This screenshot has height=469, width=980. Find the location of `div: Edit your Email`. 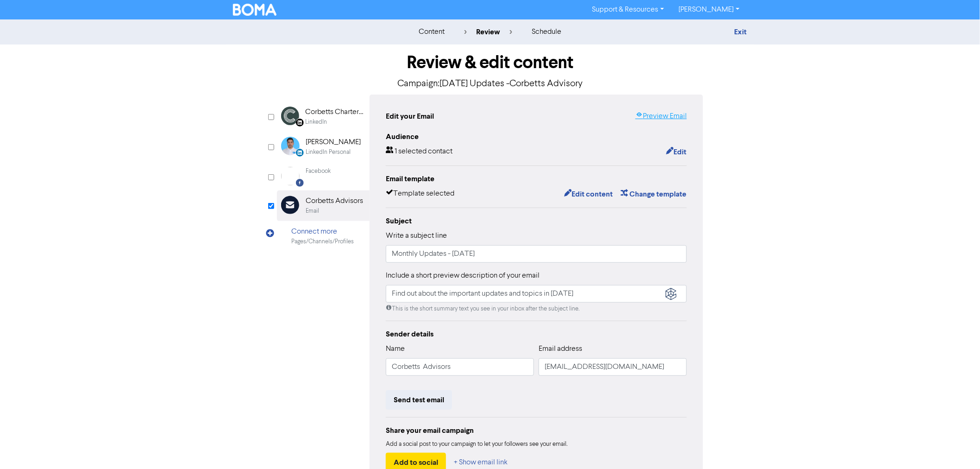

div: Edit your Email is located at coordinates (410, 116).